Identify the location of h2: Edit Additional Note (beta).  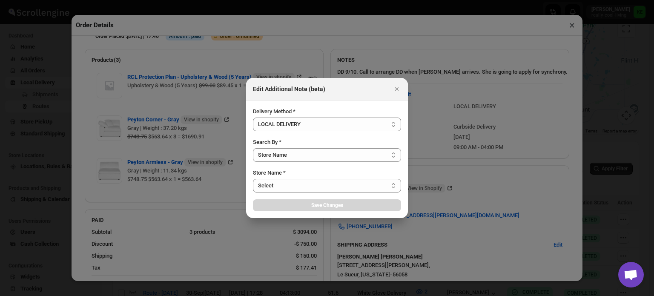
(289, 89).